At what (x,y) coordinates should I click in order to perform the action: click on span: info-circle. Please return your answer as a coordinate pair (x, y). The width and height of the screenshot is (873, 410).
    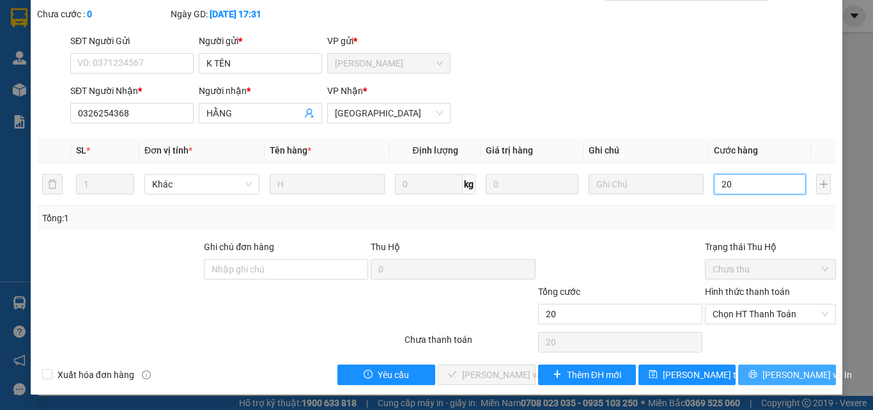
    Looking at the image, I should click on (146, 374).